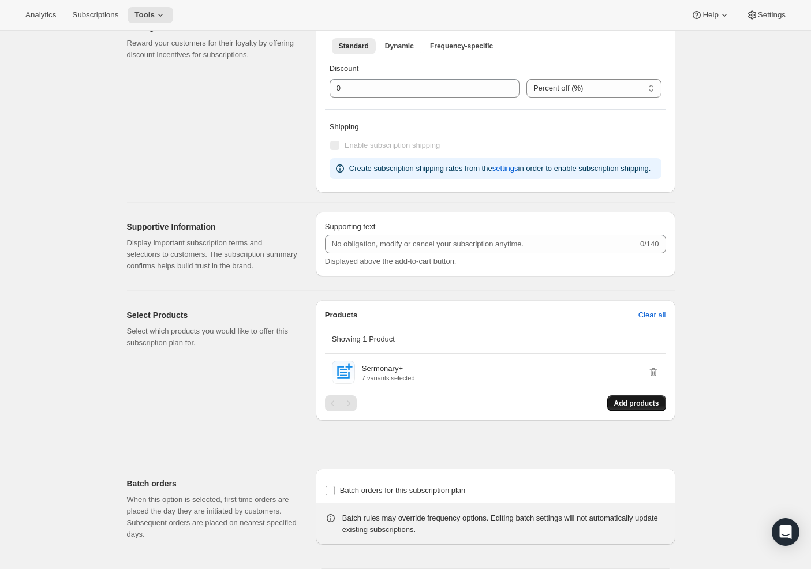 The height and width of the screenshot is (569, 811). I want to click on span: Add products, so click(636, 403).